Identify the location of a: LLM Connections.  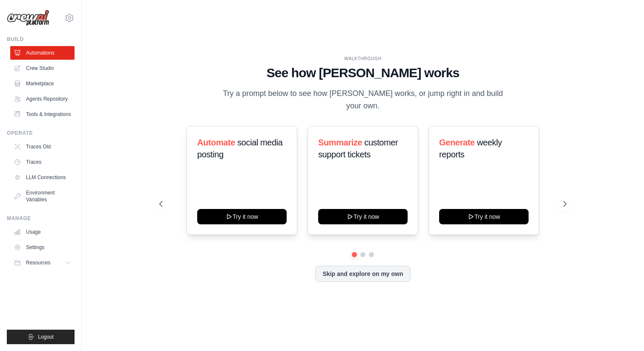
(42, 177).